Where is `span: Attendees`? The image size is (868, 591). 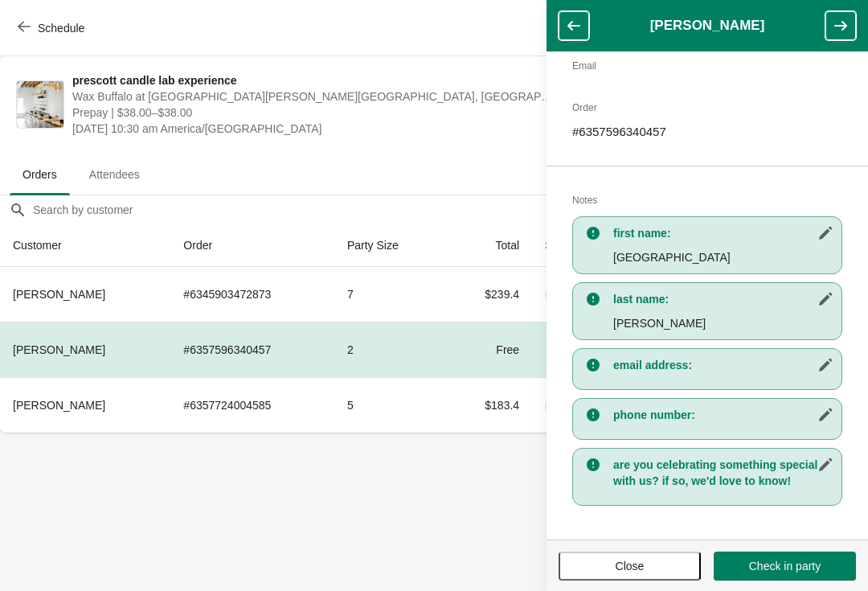 span: Attendees is located at coordinates (114, 175).